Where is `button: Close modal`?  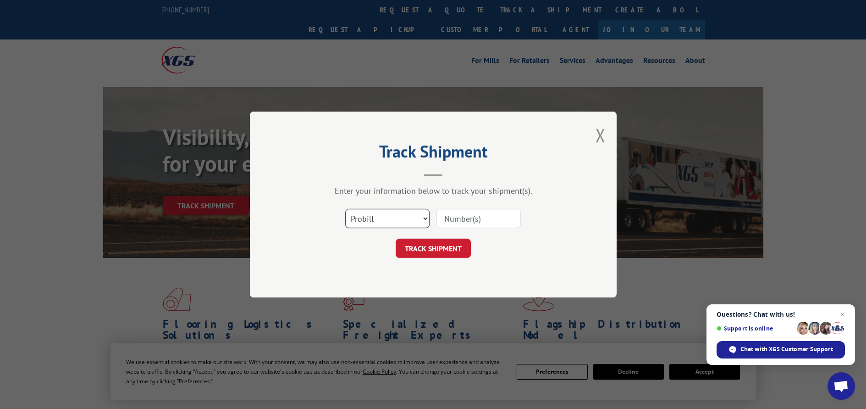 button: Close modal is located at coordinates (600, 135).